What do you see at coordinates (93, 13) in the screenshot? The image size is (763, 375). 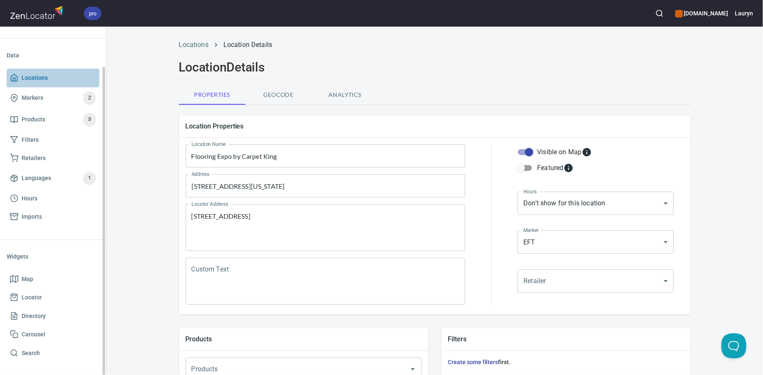 I see `span: pro` at bounding box center [93, 13].